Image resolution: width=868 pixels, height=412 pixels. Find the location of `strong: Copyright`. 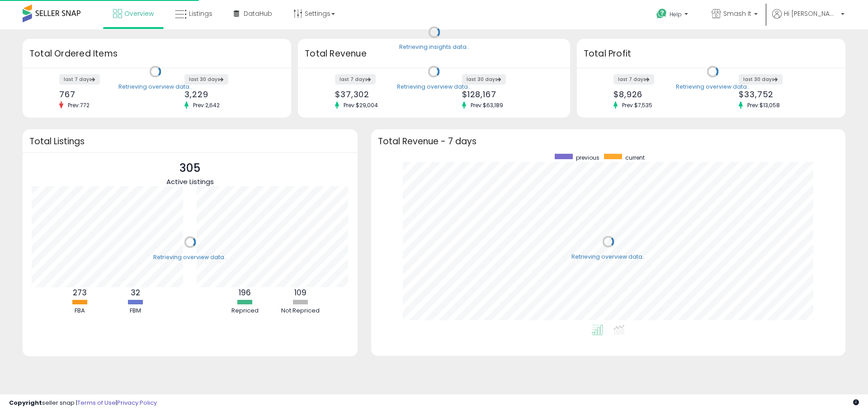

strong: Copyright is located at coordinates (25, 402).